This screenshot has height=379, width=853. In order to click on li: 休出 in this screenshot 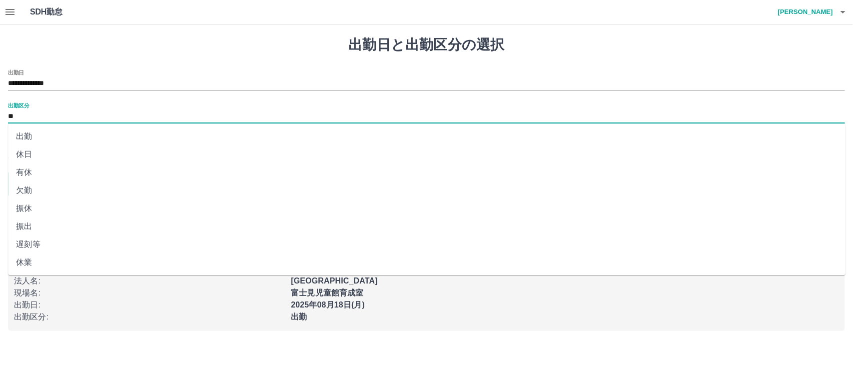, I will do `click(427, 281)`.